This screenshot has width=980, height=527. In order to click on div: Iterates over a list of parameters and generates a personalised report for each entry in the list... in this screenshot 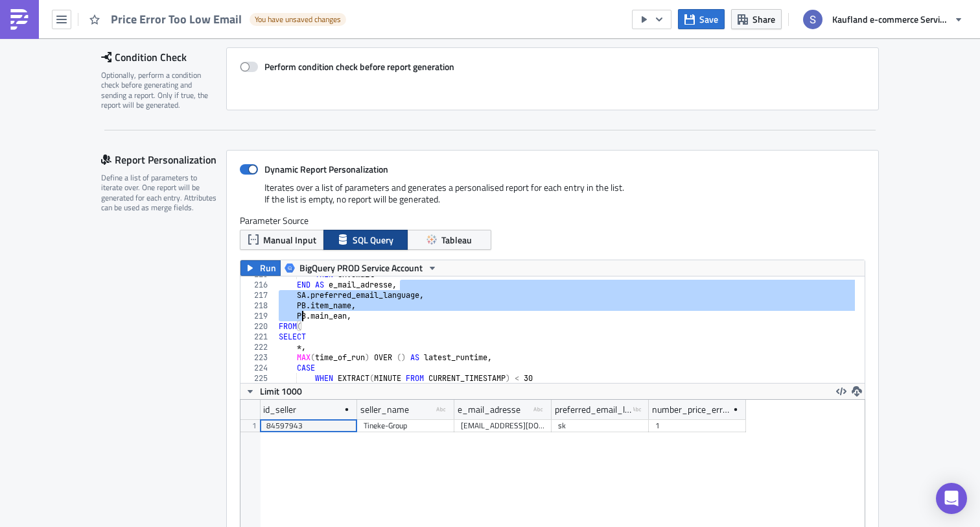, I will do `click(552, 198)`.